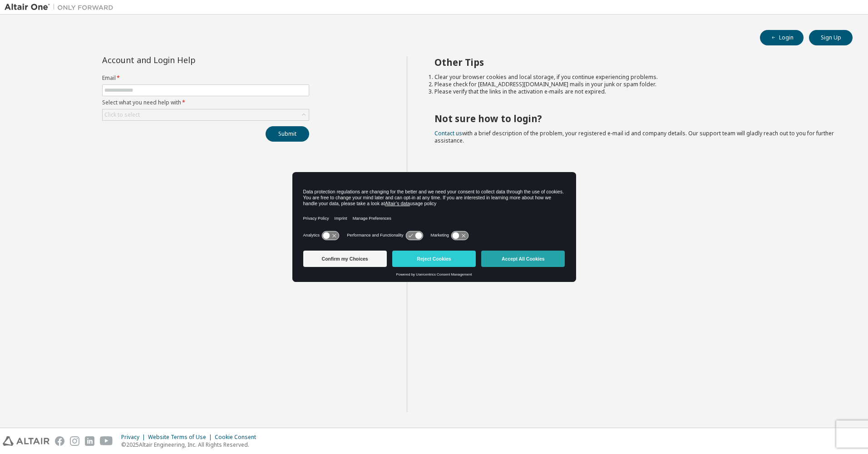 The image size is (868, 454). What do you see at coordinates (636, 77) in the screenshot?
I see `li: Clear your browser cookies and local storage, if you continue experiencing problems.` at bounding box center [636, 77].